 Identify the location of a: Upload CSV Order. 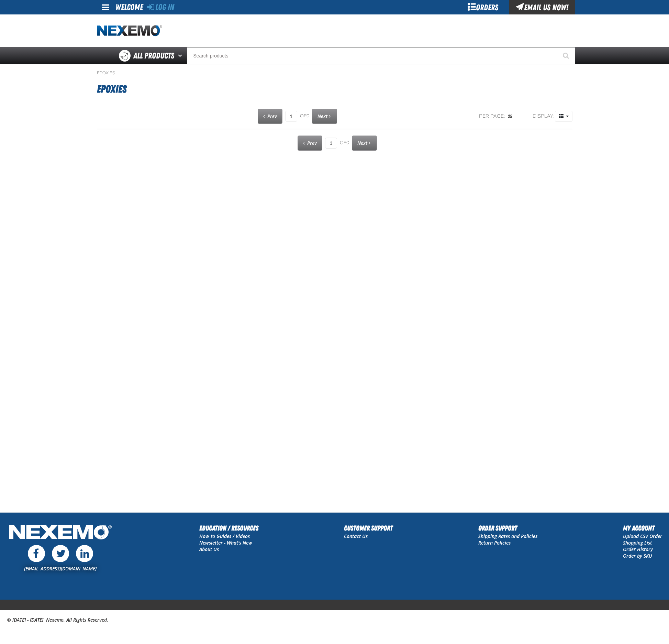
(643, 536).